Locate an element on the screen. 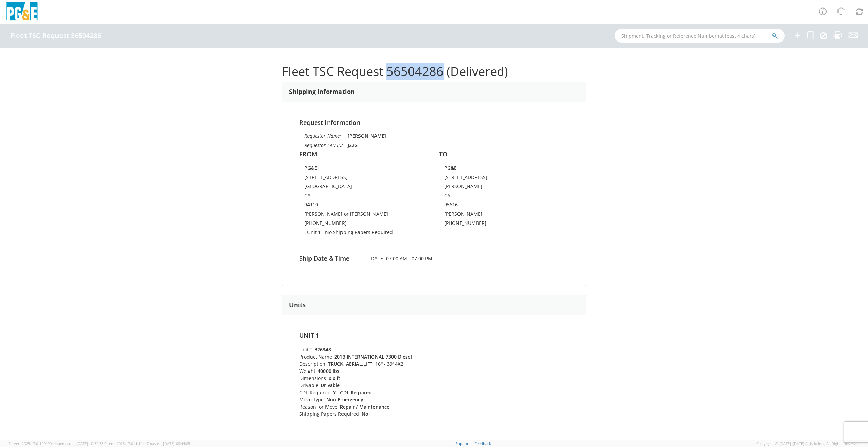  li: Drivable is located at coordinates (365, 385).